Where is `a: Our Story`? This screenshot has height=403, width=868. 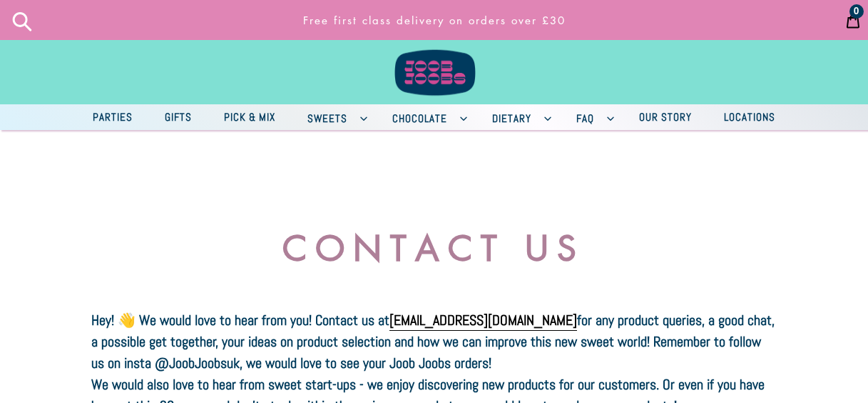
a: Our Story is located at coordinates (665, 117).